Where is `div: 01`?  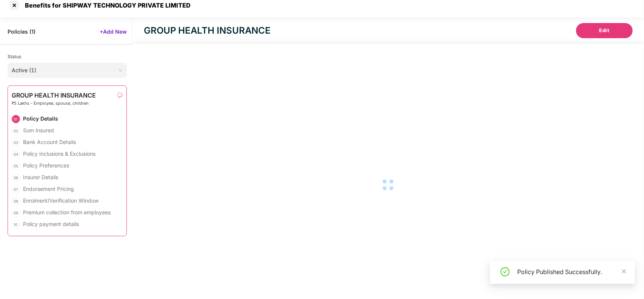
div: 01 is located at coordinates (16, 119).